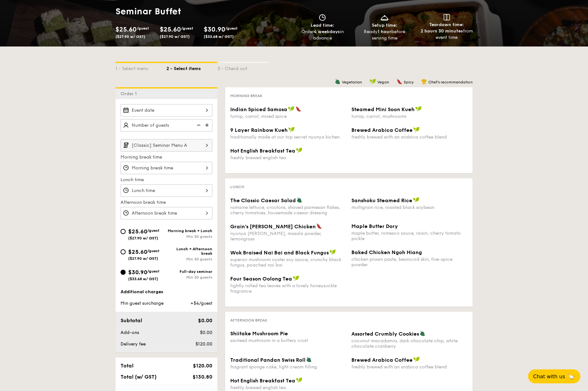  I want to click on span: Steamed Mini Soon Kueh, so click(383, 109).